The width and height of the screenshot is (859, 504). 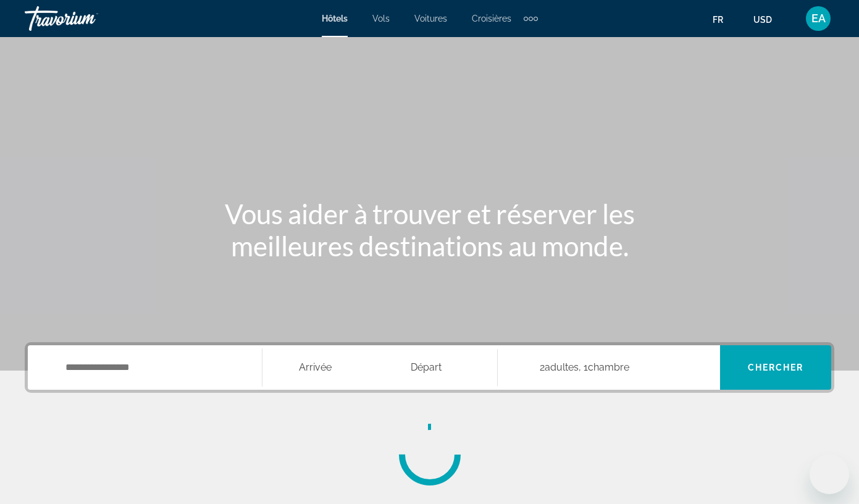 I want to click on div: Search widget, so click(x=429, y=367).